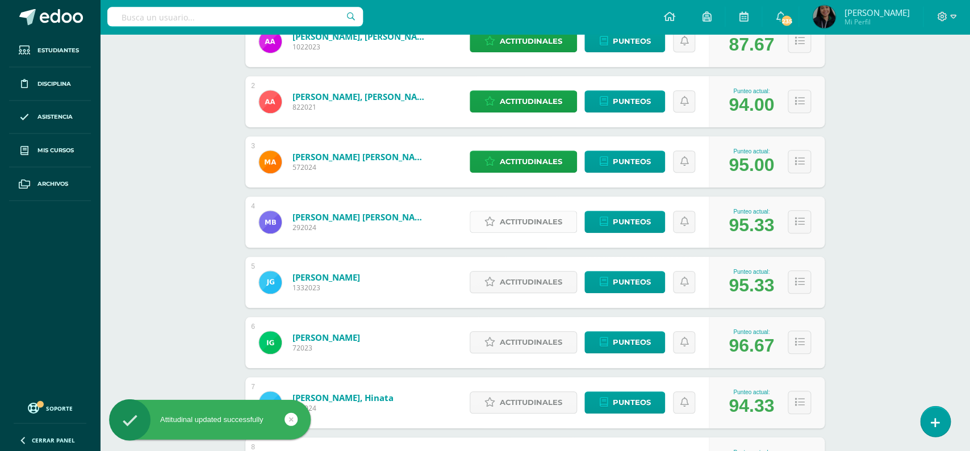  I want to click on span: 822021, so click(361, 107).